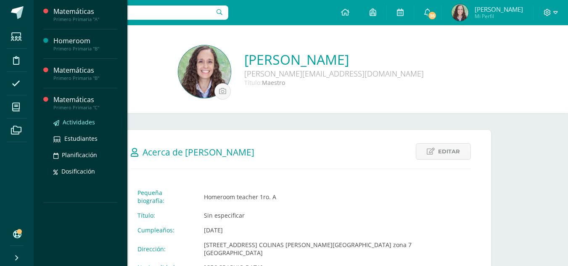 The height and width of the screenshot is (266, 568). What do you see at coordinates (334, 215) in the screenshot?
I see `td: Sin especificar` at bounding box center [334, 215].